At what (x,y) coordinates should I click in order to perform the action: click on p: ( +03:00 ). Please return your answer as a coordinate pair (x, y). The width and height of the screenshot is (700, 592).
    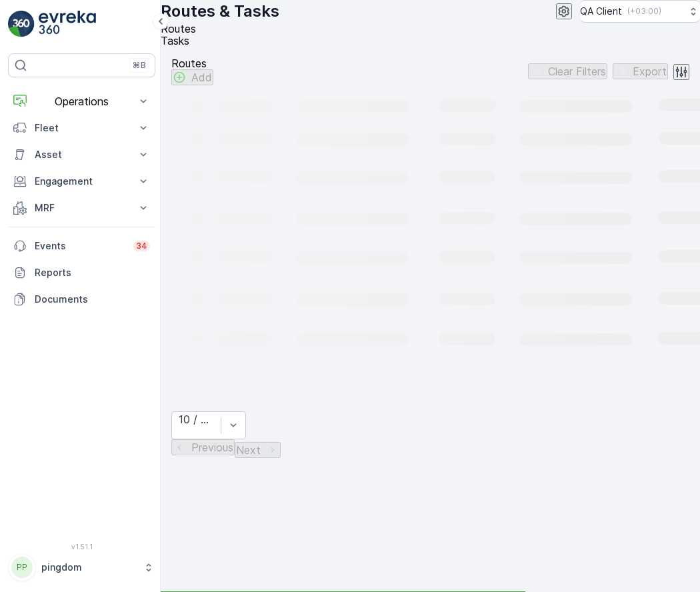
    Looking at the image, I should click on (644, 12).